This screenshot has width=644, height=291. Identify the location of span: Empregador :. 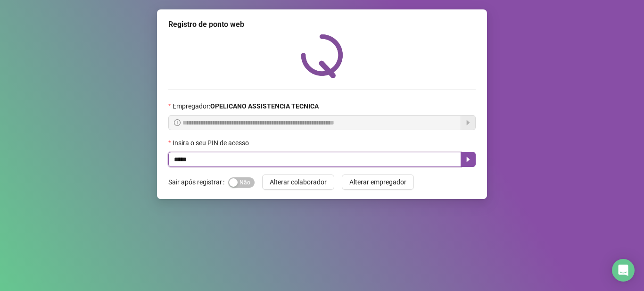
(246, 106).